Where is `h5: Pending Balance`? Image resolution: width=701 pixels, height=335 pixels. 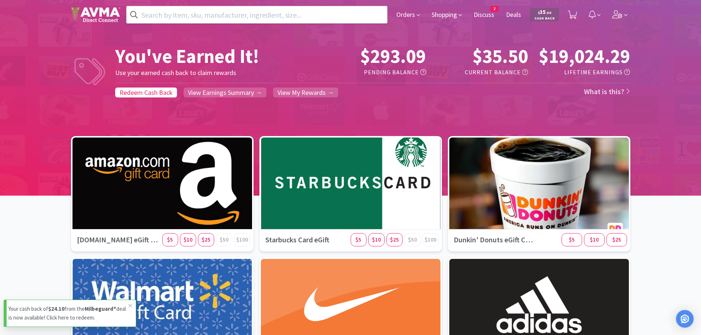 h5: Pending Balance is located at coordinates (377, 72).